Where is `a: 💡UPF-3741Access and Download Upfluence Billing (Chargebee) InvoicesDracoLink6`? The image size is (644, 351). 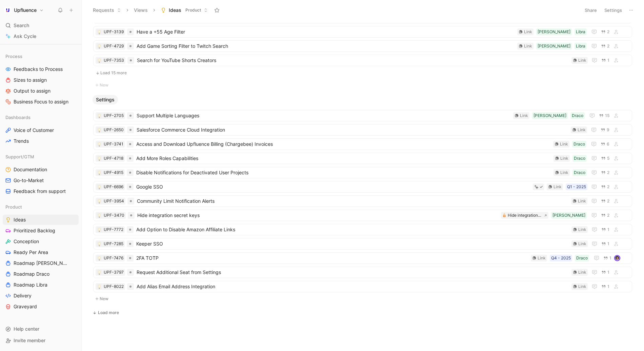
a: 💡UPF-3741Access and Download Upfluence Billing (Chargebee) InvoicesDracoLink6 is located at coordinates (363, 144).